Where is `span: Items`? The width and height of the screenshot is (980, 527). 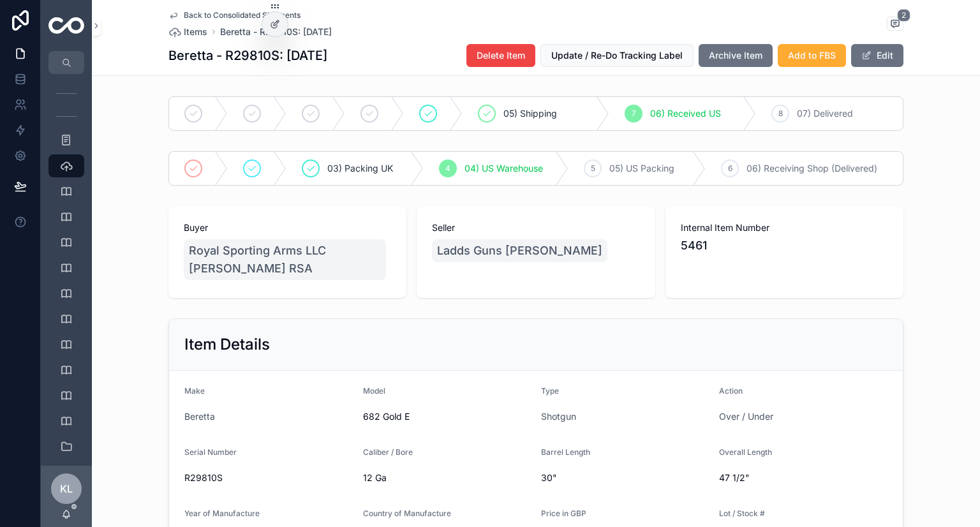
span: Items is located at coordinates (195, 32).